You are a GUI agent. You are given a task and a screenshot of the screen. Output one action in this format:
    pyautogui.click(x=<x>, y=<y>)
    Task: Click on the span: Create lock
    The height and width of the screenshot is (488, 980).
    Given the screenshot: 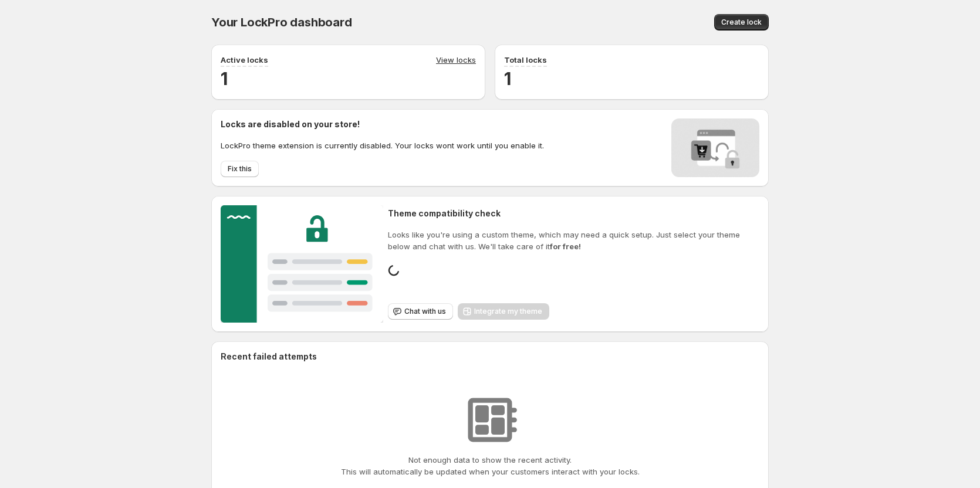 What is the action you would take?
    pyautogui.click(x=741, y=22)
    